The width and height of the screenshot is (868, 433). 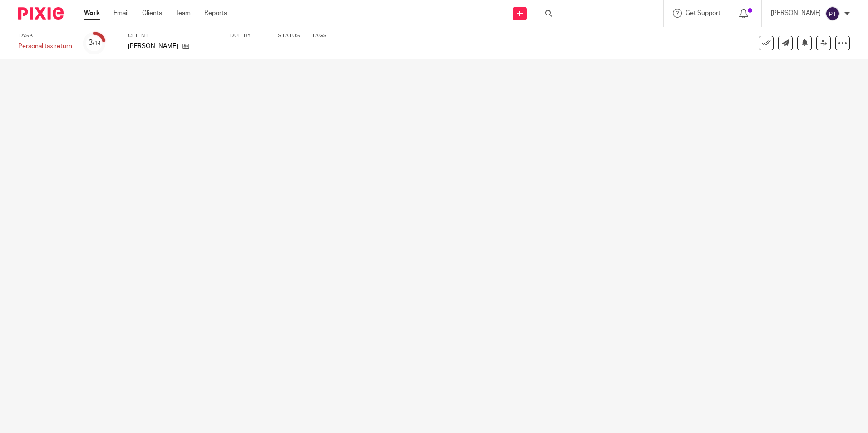 What do you see at coordinates (289, 36) in the screenshot?
I see `label: Status` at bounding box center [289, 36].